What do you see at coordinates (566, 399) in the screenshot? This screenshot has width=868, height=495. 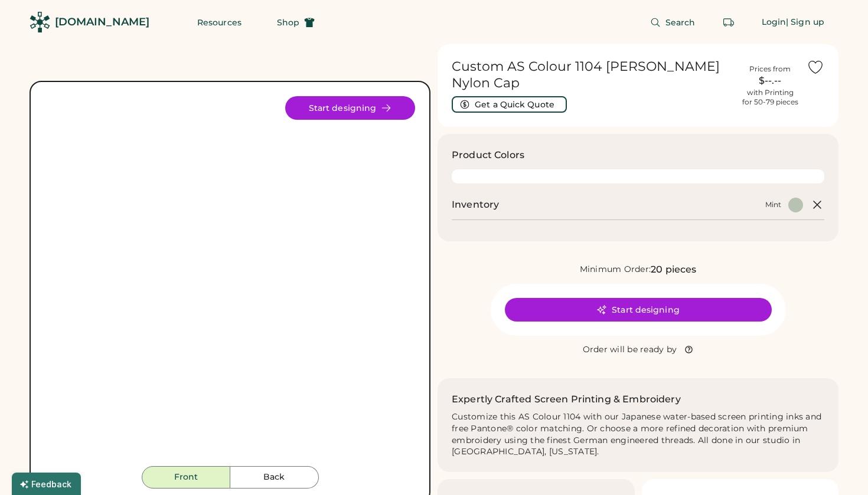 I see `h2: Expertly Crafted Screen Printing & Embroidery` at bounding box center [566, 399].